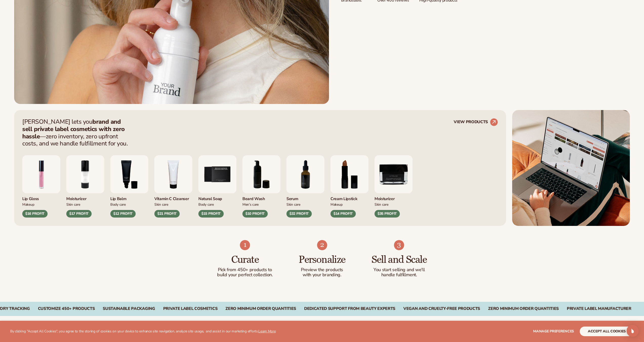  I want to click on img: Shopify Image 6, so click(399, 245).